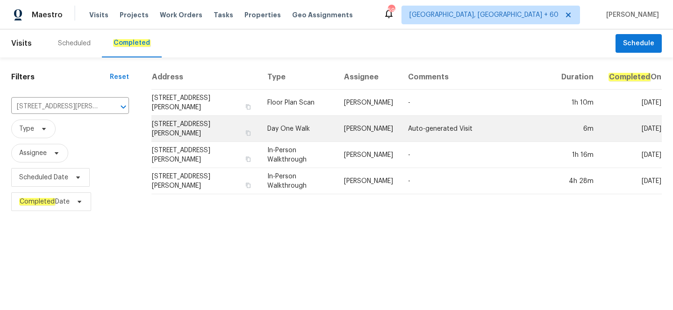  Describe the element at coordinates (368, 77) in the screenshot. I see `th: Assignee` at that location.